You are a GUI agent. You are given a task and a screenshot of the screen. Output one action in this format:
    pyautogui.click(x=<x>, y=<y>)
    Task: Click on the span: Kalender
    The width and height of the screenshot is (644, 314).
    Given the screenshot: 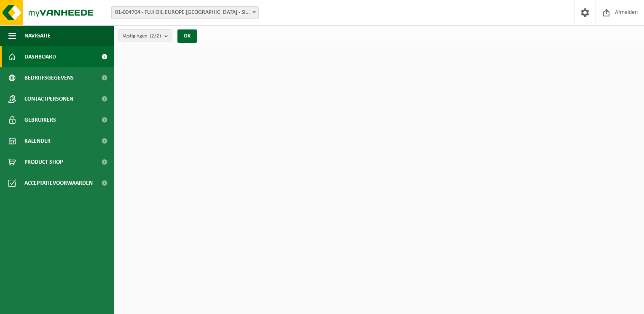 What is the action you would take?
    pyautogui.click(x=38, y=141)
    